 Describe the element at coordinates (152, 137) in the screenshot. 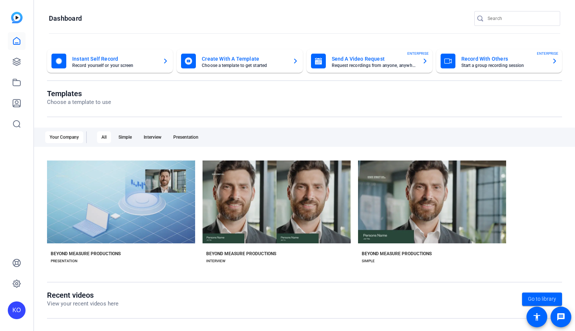

I see `div: Interview` at that location.